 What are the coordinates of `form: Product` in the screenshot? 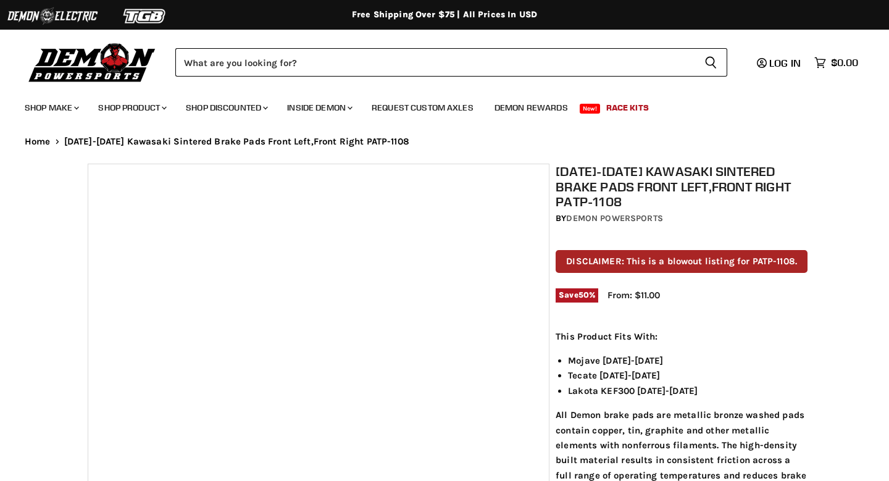 It's located at (451, 62).